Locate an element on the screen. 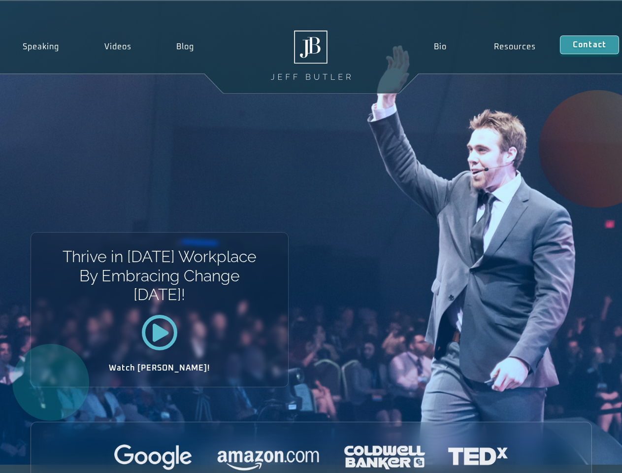 This screenshot has width=622, height=473. a: Contact is located at coordinates (590, 45).